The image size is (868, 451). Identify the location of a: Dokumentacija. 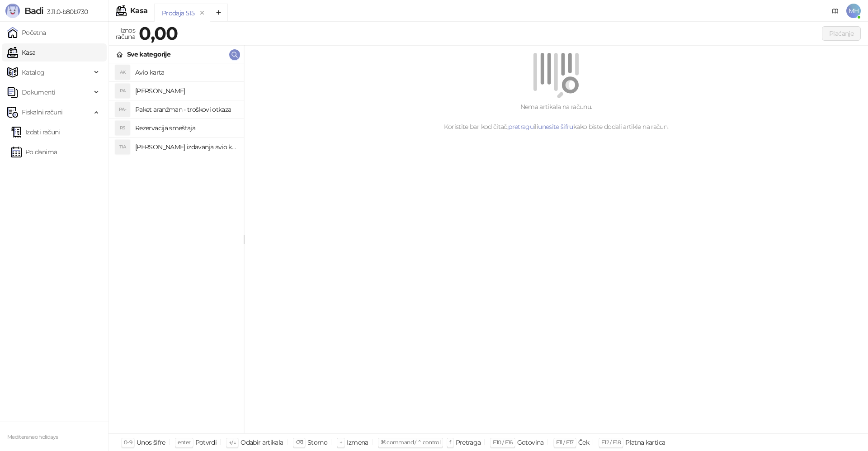
(836, 11).